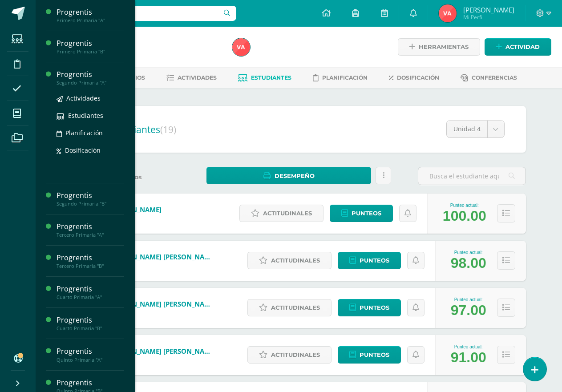 This screenshot has width=562, height=392. What do you see at coordinates (146, 43) in the screenshot?
I see `h1: Progrentis` at bounding box center [146, 43].